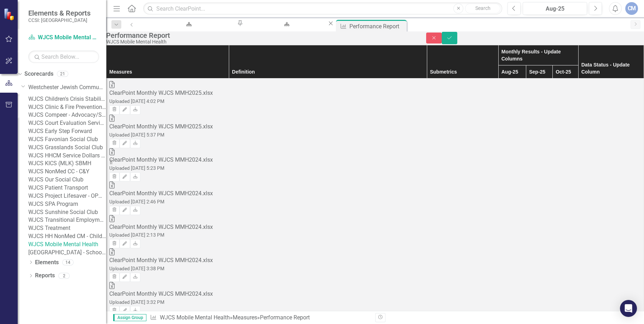 The image size is (644, 324). I want to click on div: Open Intercom Messenger, so click(629, 308).